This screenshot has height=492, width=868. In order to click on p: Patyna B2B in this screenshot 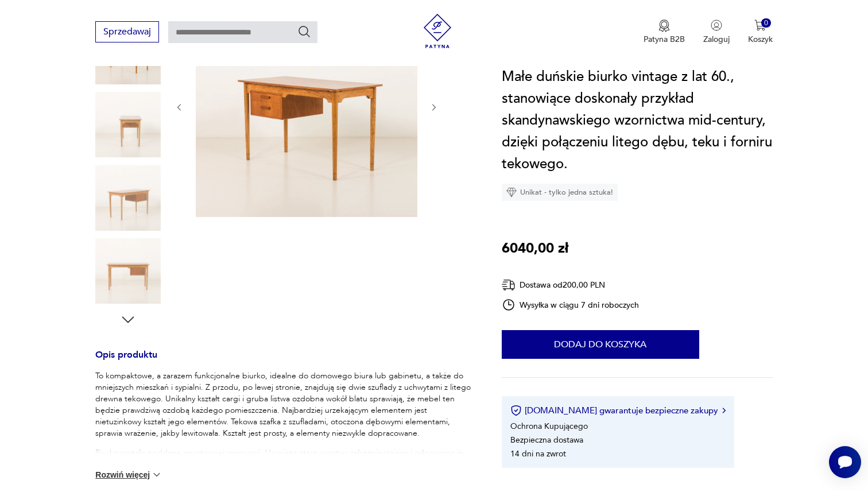, I will do `click(665, 39)`.